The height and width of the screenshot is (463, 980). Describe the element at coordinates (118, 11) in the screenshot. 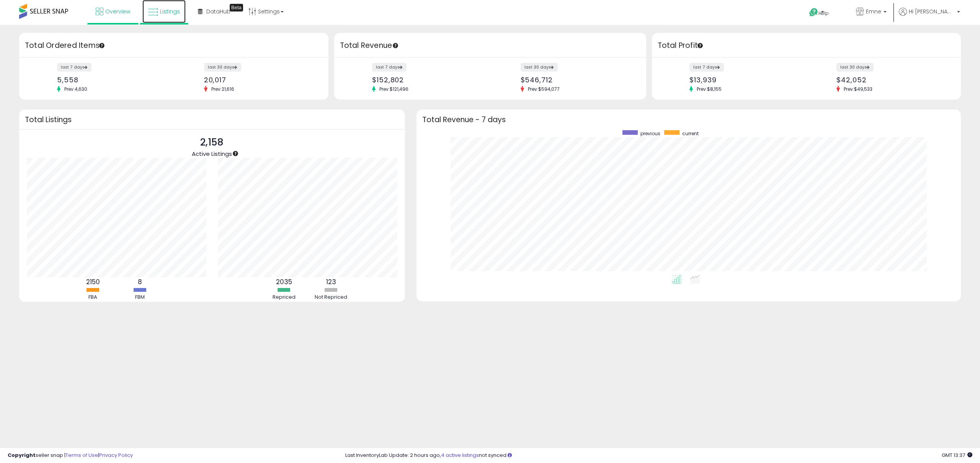

I see `span: Overview` at that location.